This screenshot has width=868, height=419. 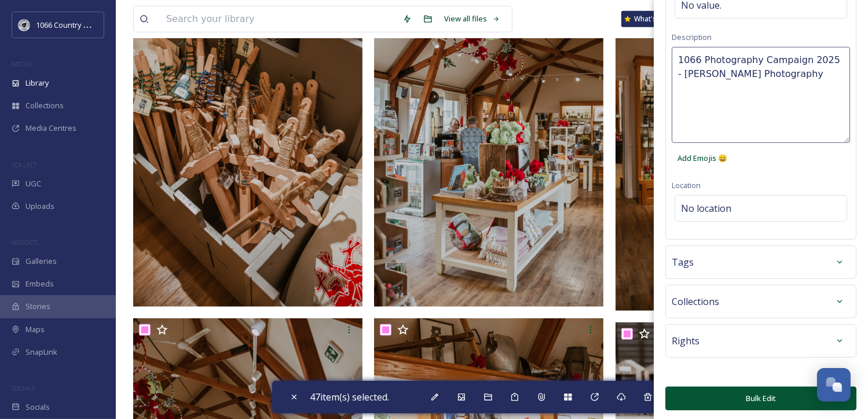 What do you see at coordinates (41, 352) in the screenshot?
I see `span: SnapLink` at bounding box center [41, 352].